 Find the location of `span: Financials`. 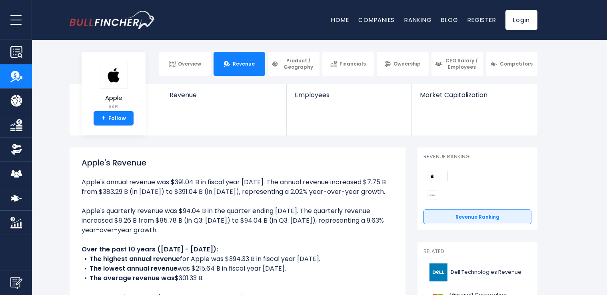

span: Financials is located at coordinates (353, 64).